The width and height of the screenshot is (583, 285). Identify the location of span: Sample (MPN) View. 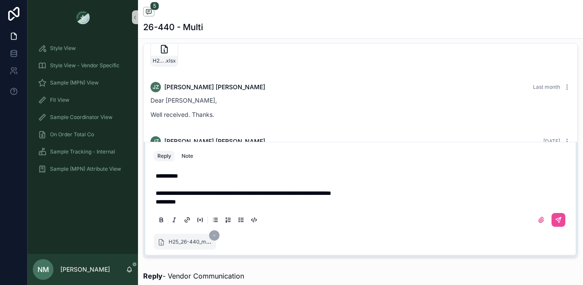
(74, 83).